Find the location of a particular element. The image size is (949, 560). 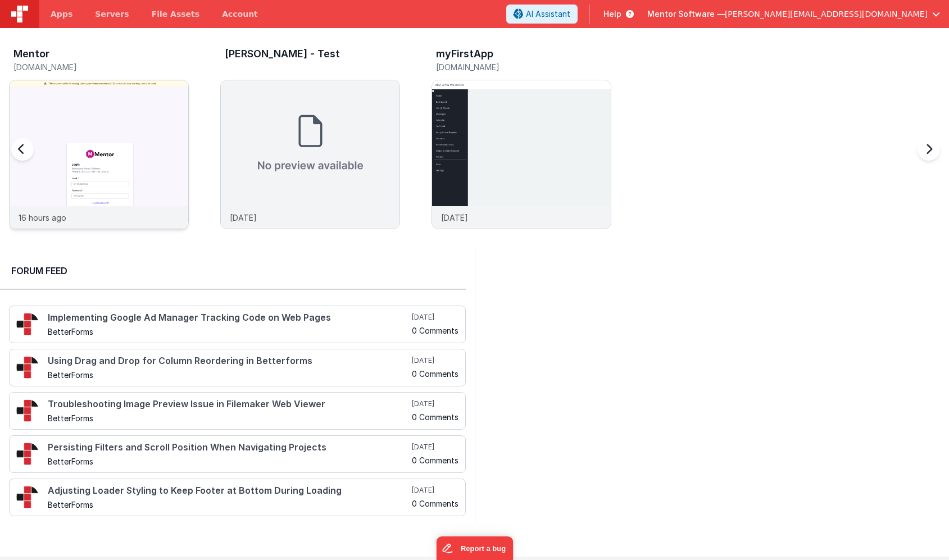

span: Mentor Software — is located at coordinates (686, 14).